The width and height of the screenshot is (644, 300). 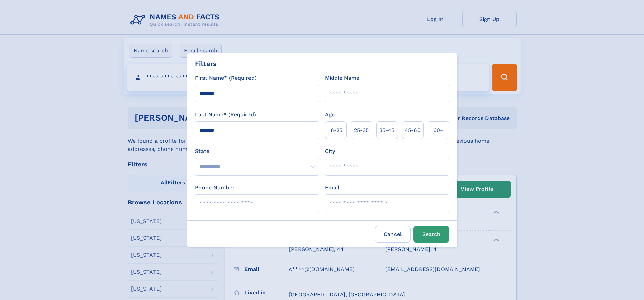 What do you see at coordinates (332, 188) in the screenshot?
I see `label: Email` at bounding box center [332, 188].